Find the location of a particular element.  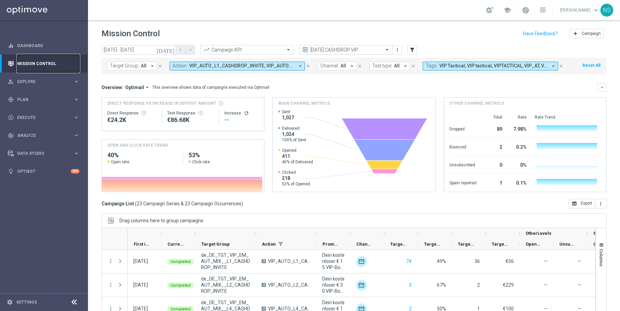

div: Data Studio is located at coordinates (40, 153).